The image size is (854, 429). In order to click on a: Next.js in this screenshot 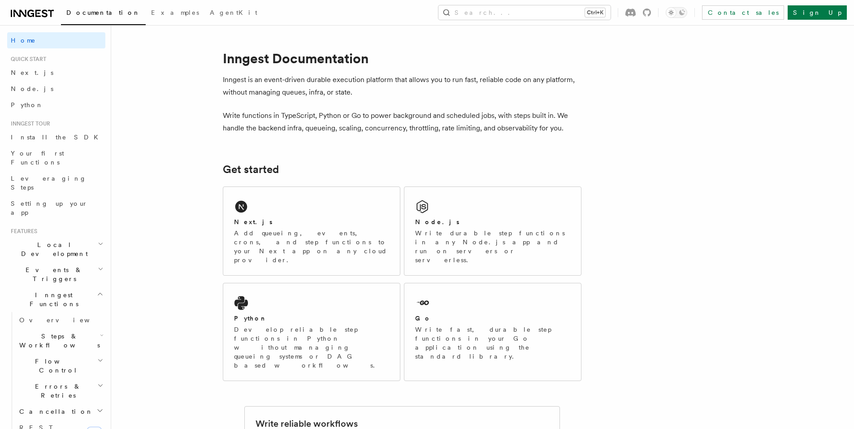, I will do `click(56, 73)`.